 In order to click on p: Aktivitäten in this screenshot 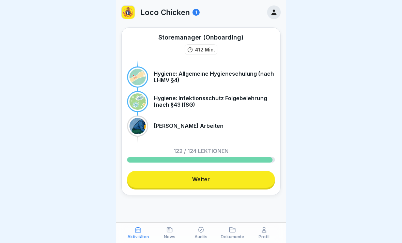, I will do `click(138, 237)`.